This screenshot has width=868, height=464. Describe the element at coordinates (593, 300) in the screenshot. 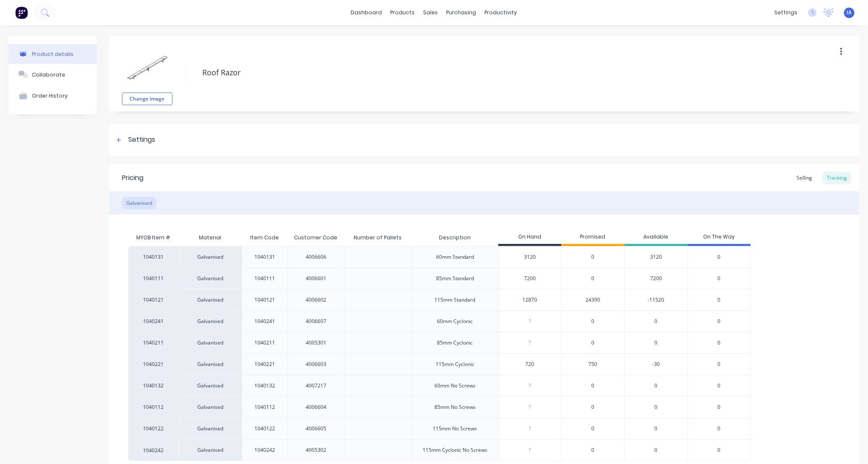

I see `span: 24390` at that location.